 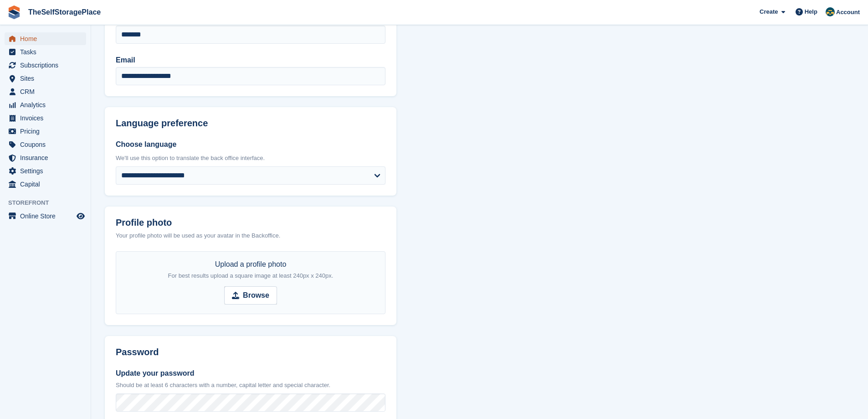 What do you see at coordinates (48, 118) in the screenshot?
I see `span: Invoices` at bounding box center [48, 118].